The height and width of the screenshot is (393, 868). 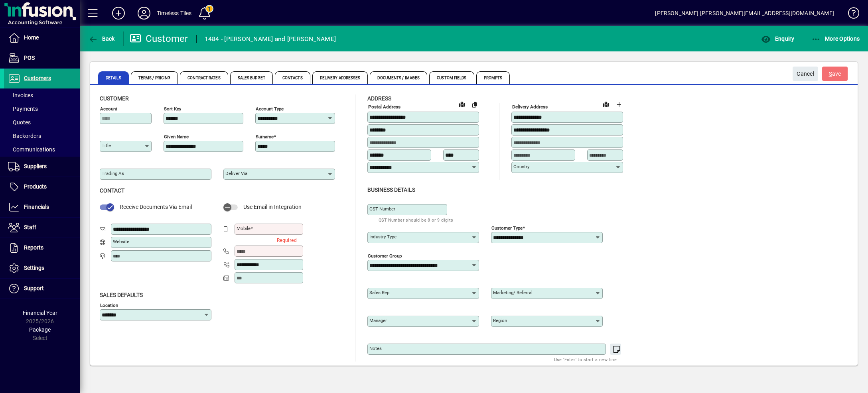 What do you see at coordinates (851, 14) in the screenshot?
I see `a: Knowledge Base` at bounding box center [851, 14].